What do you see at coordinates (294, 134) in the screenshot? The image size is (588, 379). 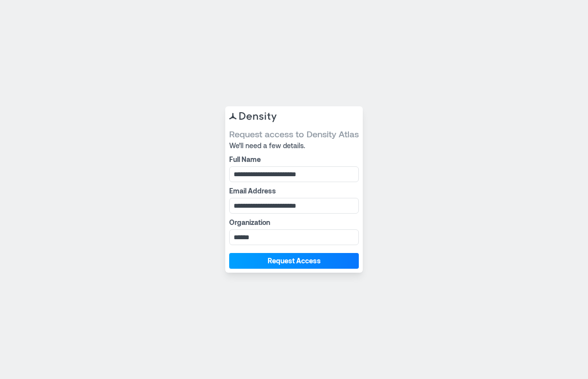 I see `span: Request access to Density Atlas` at bounding box center [294, 134].